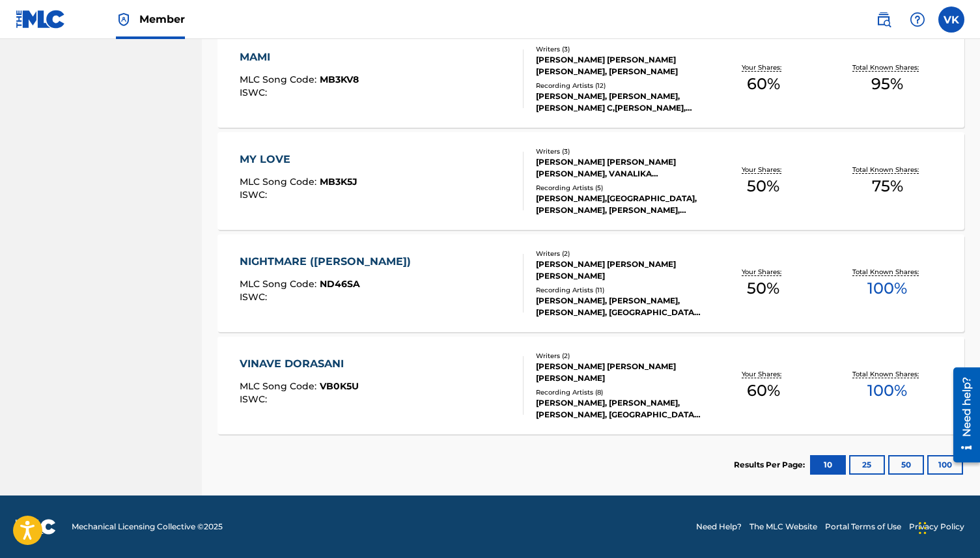 The width and height of the screenshot is (980, 558). I want to click on div: Open Resource Center, so click(23, 52).